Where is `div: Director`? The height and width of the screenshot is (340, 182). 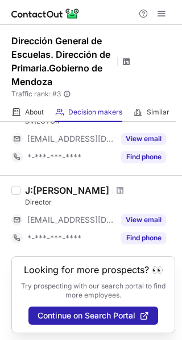
div: Director is located at coordinates (100, 202).